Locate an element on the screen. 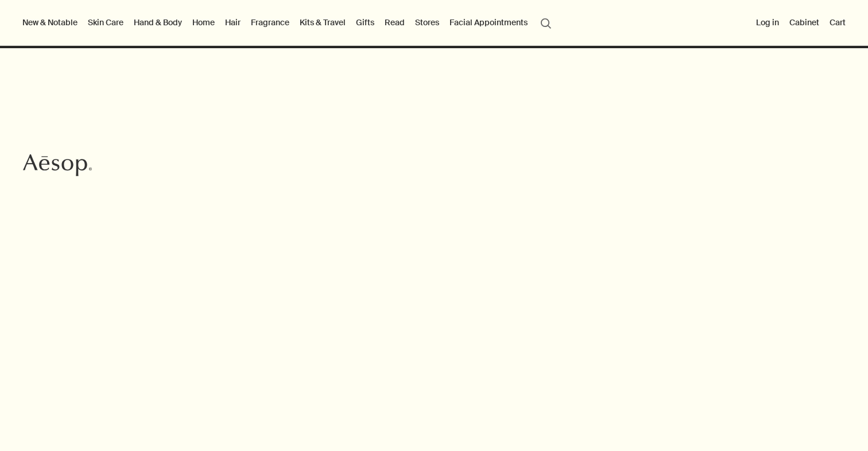  a: Facial Appointments is located at coordinates (489, 22).